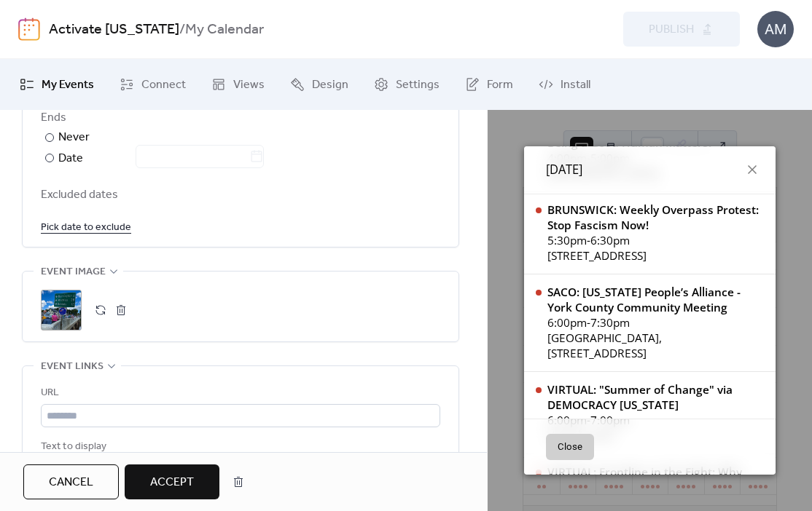 The height and width of the screenshot is (511, 812). I want to click on button: Cancel, so click(71, 482).